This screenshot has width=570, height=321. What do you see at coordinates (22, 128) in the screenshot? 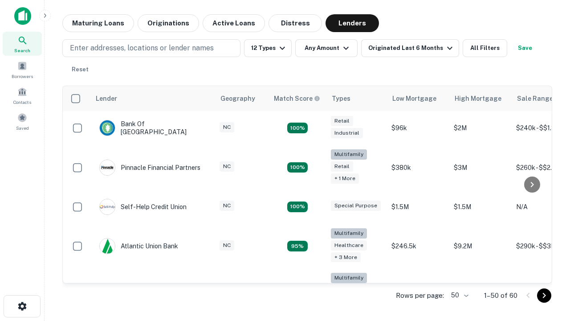
I see `span: Saved` at bounding box center [22, 128].